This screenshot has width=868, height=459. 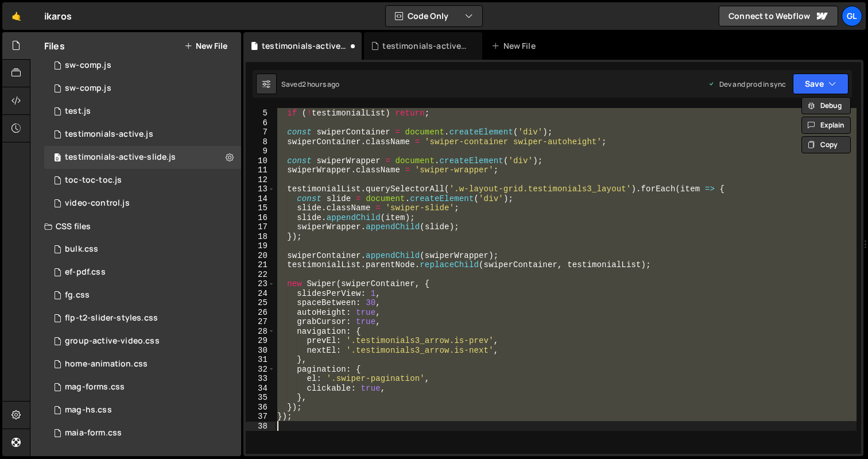 What do you see at coordinates (112, 341) in the screenshot?
I see `div: group-active-video.css` at bounding box center [112, 341].